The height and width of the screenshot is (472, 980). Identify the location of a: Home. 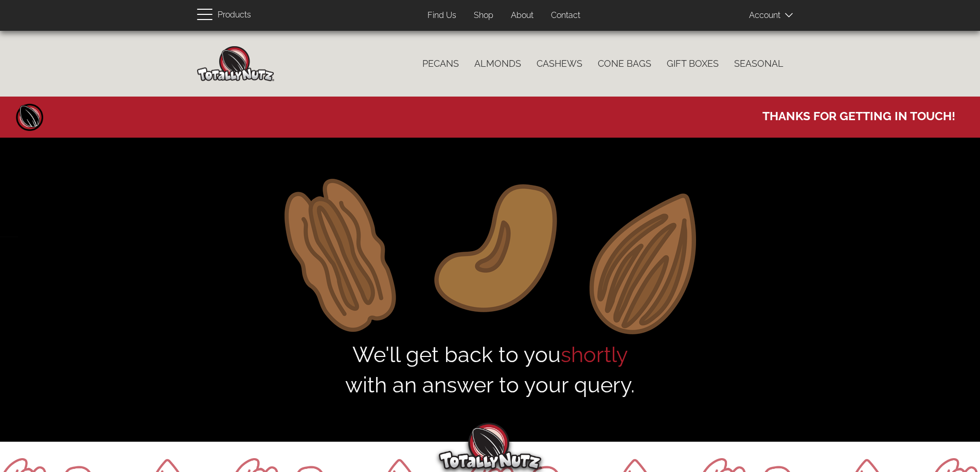
(30, 117).